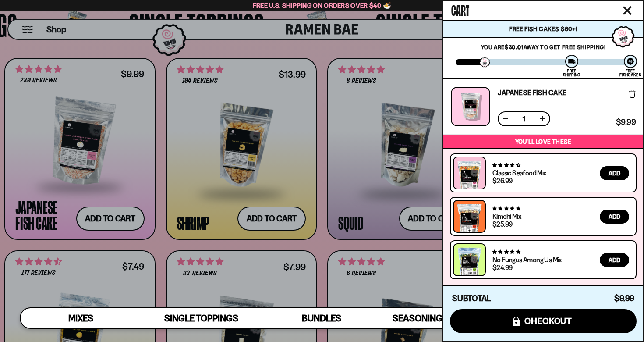 Image resolution: width=644 pixels, height=342 pixels. Describe the element at coordinates (514, 47) in the screenshot. I see `strong: $30.01` at that location.